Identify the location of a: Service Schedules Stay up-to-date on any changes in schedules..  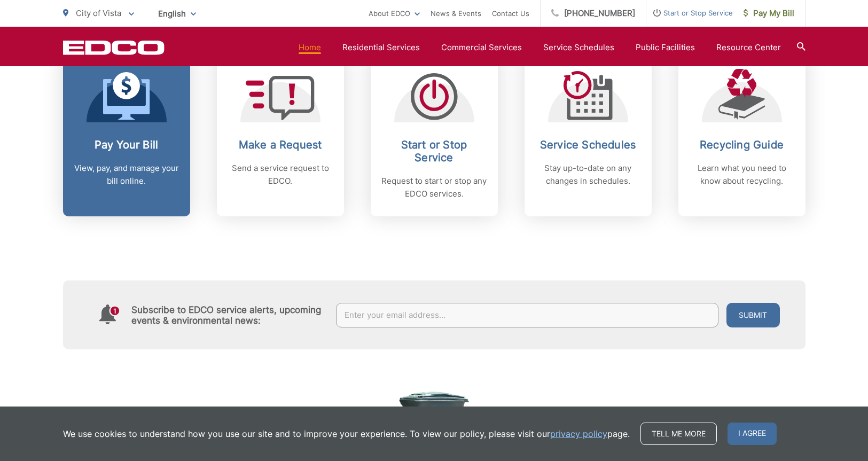
(588, 135).